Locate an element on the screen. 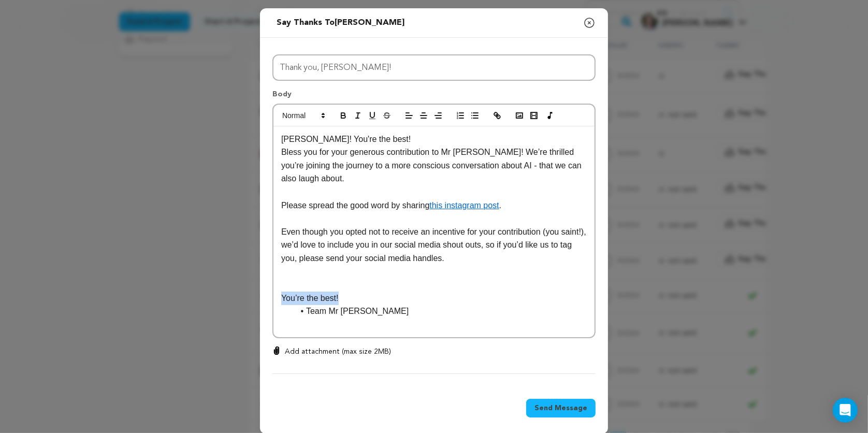 This screenshot has height=433, width=868. input: Subject is located at coordinates (434, 67).